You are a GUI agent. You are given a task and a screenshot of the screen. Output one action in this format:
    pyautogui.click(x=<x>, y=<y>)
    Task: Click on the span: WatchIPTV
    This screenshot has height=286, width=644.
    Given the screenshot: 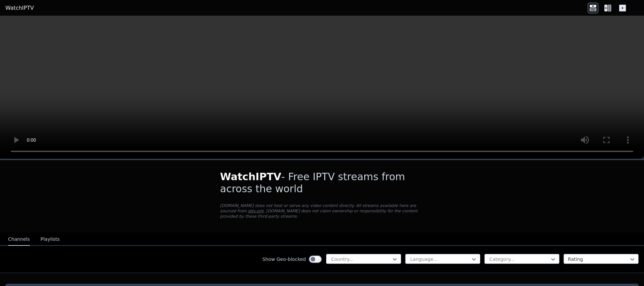 What is the action you would take?
    pyautogui.click(x=251, y=176)
    